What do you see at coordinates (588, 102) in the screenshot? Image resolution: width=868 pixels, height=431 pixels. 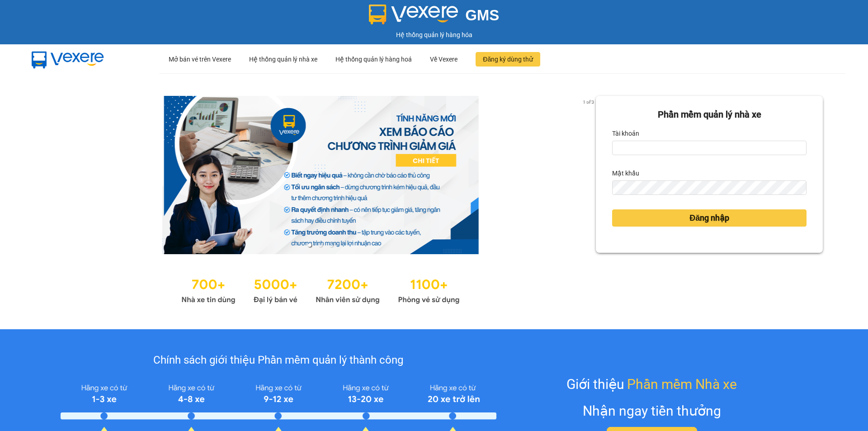 I see `p: 1 of 3` at bounding box center [588, 102].